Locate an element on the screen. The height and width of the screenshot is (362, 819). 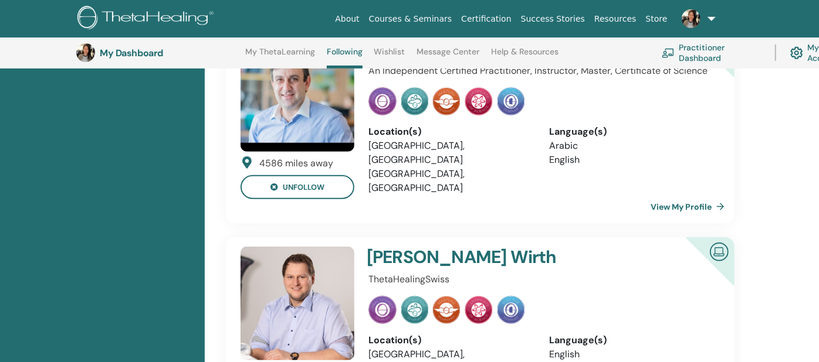
a: About is located at coordinates (347, 19).